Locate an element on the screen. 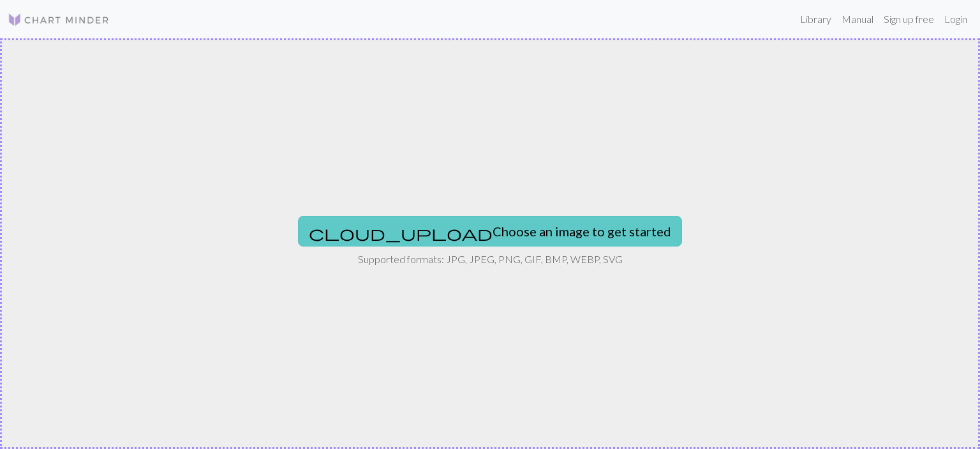 The width and height of the screenshot is (980, 449). a: Sign up free is located at coordinates (909, 19).